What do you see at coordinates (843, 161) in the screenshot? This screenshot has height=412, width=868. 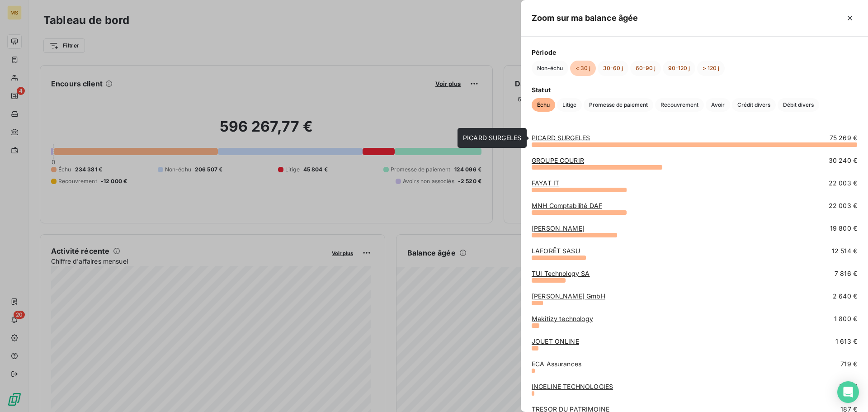 I see `span: 30 240 €` at bounding box center [843, 161].